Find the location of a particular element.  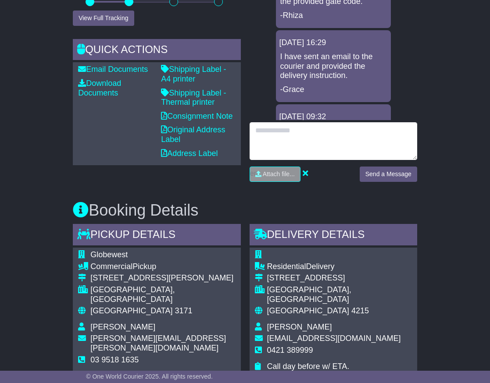

p: I have sent an email to the courier and provided the delivery instruction. is located at coordinates (333, 66).